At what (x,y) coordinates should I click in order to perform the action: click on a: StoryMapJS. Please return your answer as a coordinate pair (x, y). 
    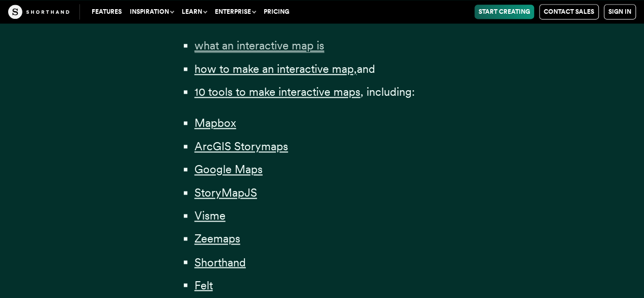
    Looking at the image, I should click on (226, 192).